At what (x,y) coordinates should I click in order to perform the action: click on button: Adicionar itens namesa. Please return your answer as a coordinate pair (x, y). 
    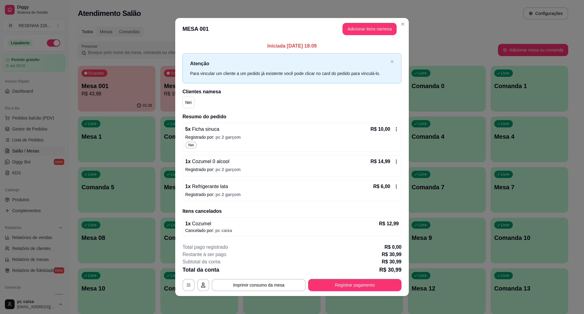
    Looking at the image, I should click on (370, 29).